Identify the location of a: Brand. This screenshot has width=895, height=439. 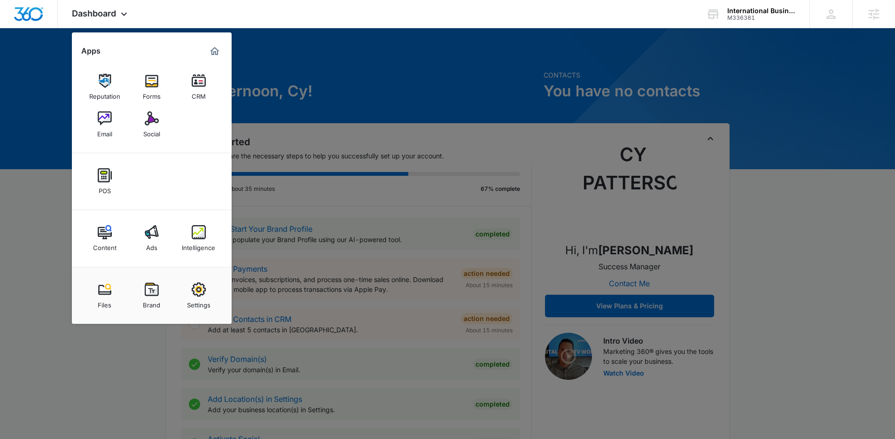
(152, 295).